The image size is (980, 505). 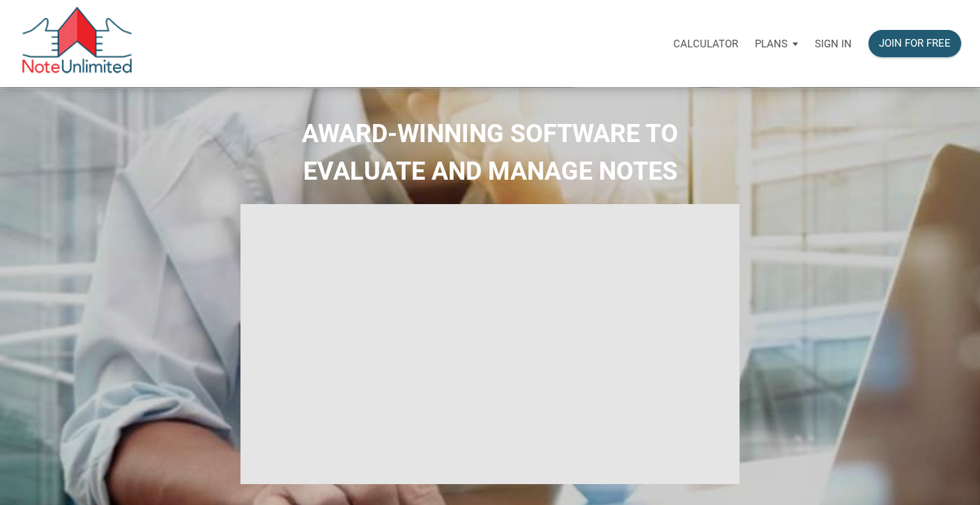 What do you see at coordinates (833, 43) in the screenshot?
I see `a: Sign in` at bounding box center [833, 43].